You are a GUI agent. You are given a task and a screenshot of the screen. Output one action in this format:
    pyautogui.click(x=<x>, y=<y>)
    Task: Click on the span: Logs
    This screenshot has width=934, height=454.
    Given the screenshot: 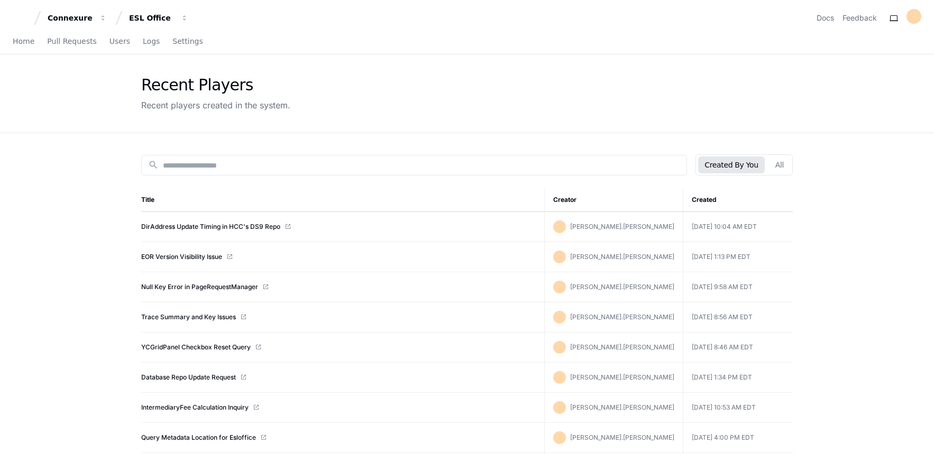 What is the action you would take?
    pyautogui.click(x=151, y=41)
    